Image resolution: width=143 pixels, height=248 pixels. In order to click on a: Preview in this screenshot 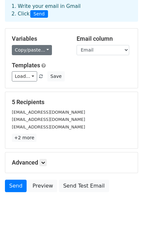, I will do `click(43, 186)`.